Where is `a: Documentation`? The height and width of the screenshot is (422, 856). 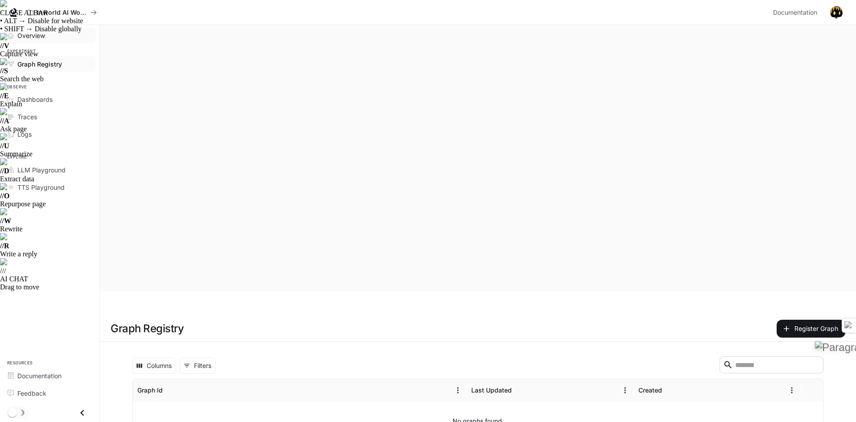 a: Documentation is located at coordinates (50, 375).